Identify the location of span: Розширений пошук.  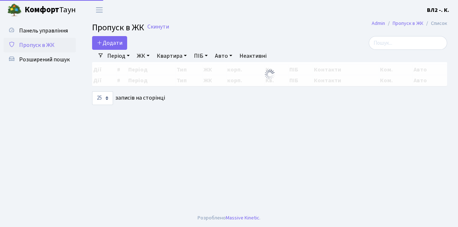
(44, 60).